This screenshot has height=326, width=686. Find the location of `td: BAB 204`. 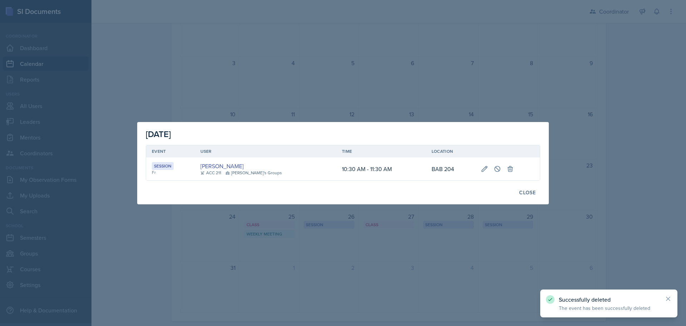

td: BAB 204 is located at coordinates (451, 169).